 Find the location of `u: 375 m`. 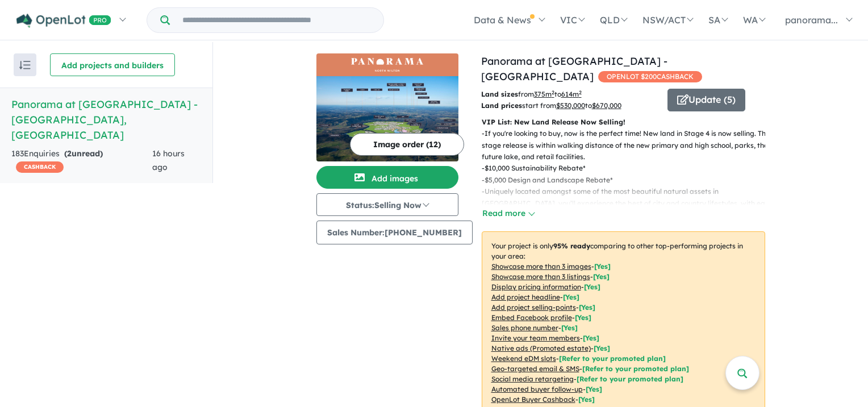

u: 375 m is located at coordinates (544, 94).